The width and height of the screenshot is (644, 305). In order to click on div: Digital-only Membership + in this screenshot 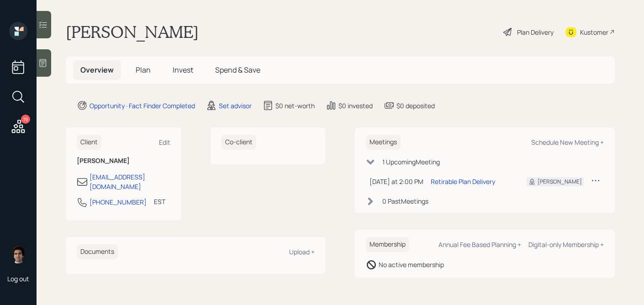, I will do `click(566, 244)`.